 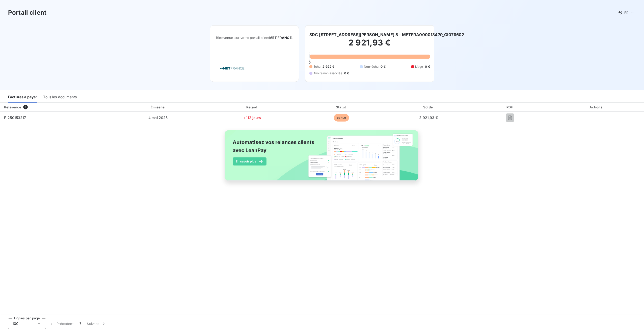 What do you see at coordinates (310, 62) in the screenshot?
I see `span: 0` at bounding box center [310, 62].